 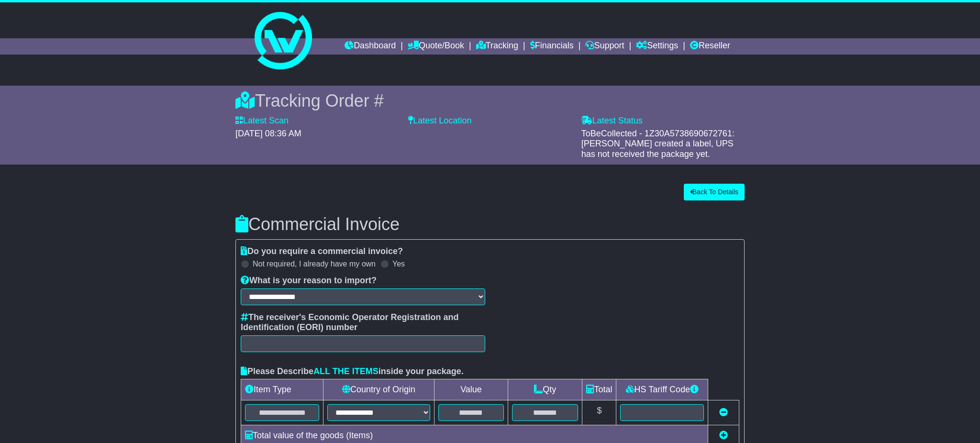 What do you see at coordinates (723, 436) in the screenshot?
I see `a: Add new item` at bounding box center [723, 436].